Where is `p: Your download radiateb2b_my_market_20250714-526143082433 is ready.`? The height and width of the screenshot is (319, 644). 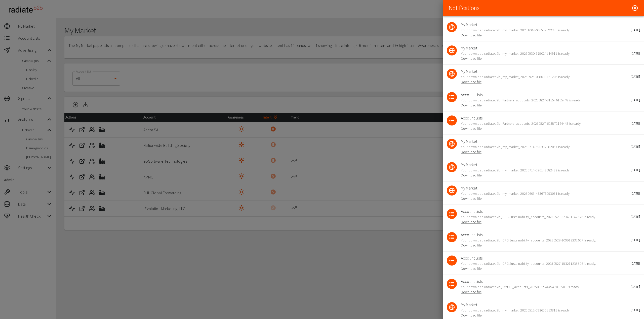 p: Your download radiateb2b_my_market_20250714-526143082433 is ready. is located at coordinates (546, 173).